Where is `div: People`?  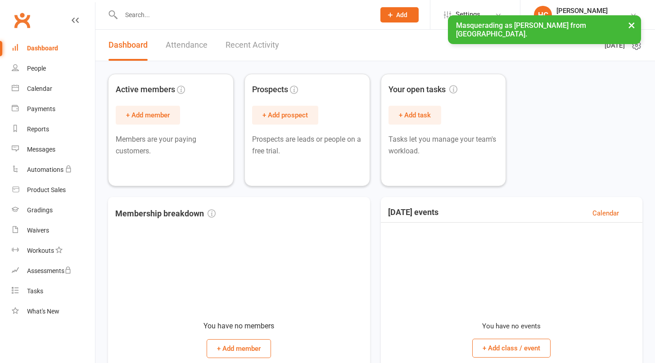
div: People is located at coordinates (36, 68).